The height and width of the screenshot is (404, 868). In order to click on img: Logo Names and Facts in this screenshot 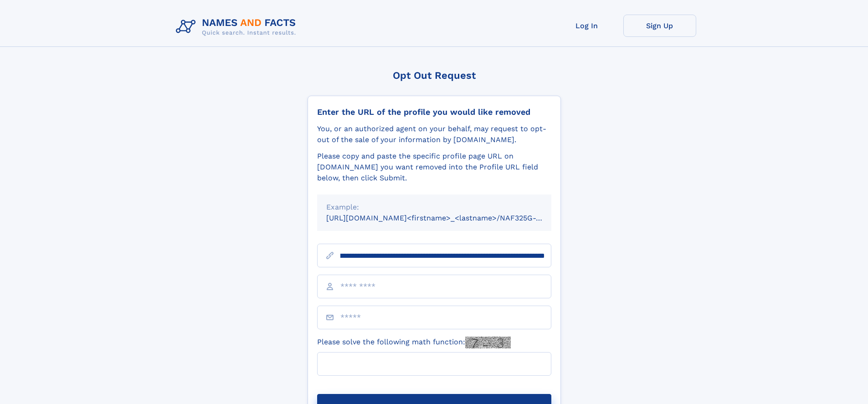, I will do `click(238, 27)`.